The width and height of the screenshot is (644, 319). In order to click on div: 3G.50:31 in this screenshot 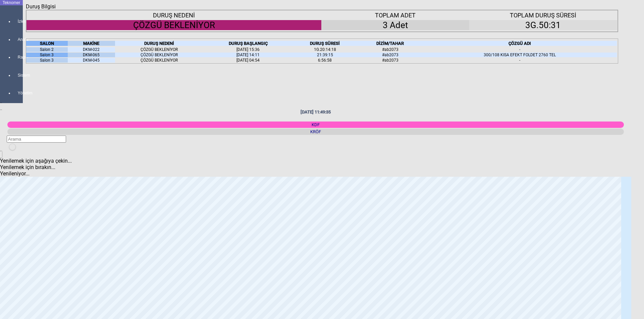, I will do `click(543, 25)`.